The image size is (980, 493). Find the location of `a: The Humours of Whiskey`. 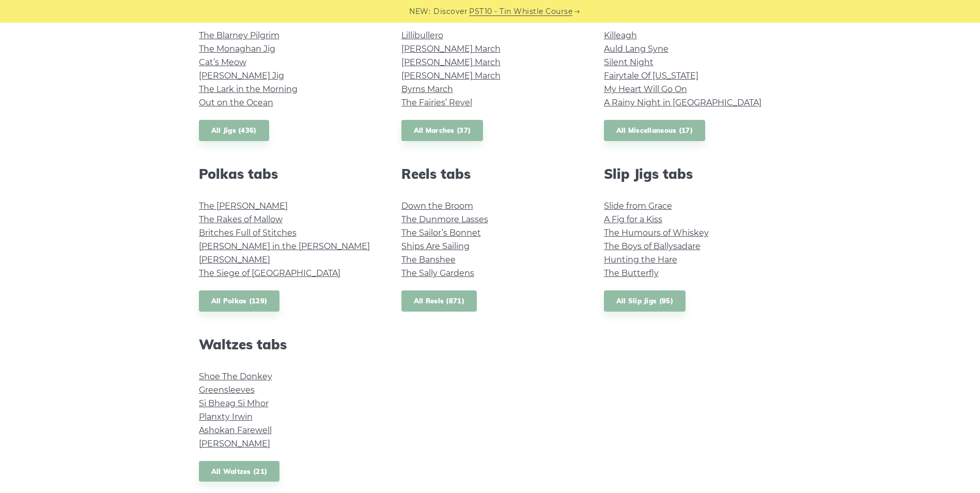

a: The Humours of Whiskey is located at coordinates (656, 232).